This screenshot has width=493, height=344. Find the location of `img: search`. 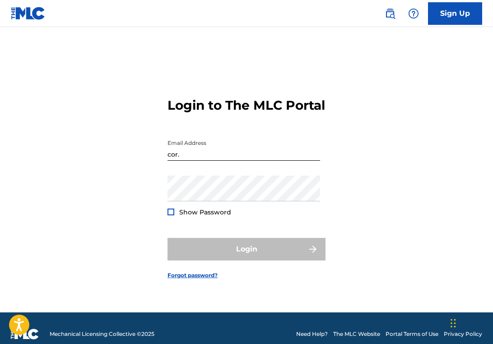

img: search is located at coordinates (390, 14).